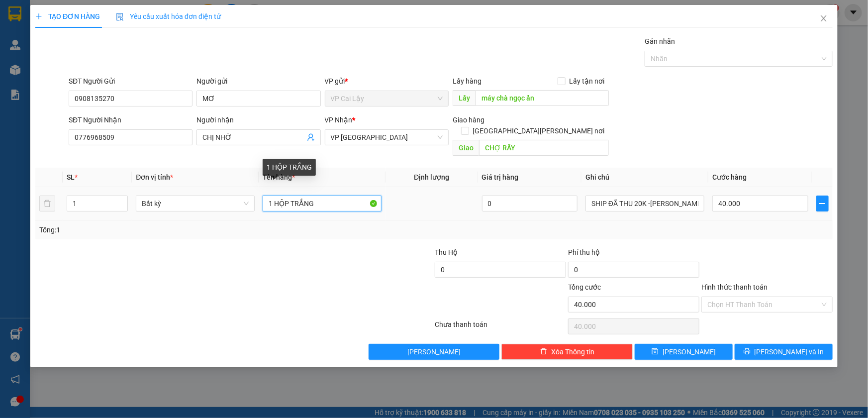 The width and height of the screenshot is (868, 418). What do you see at coordinates (339, 120) in the screenshot?
I see `span: VP Nhận` at bounding box center [339, 120].